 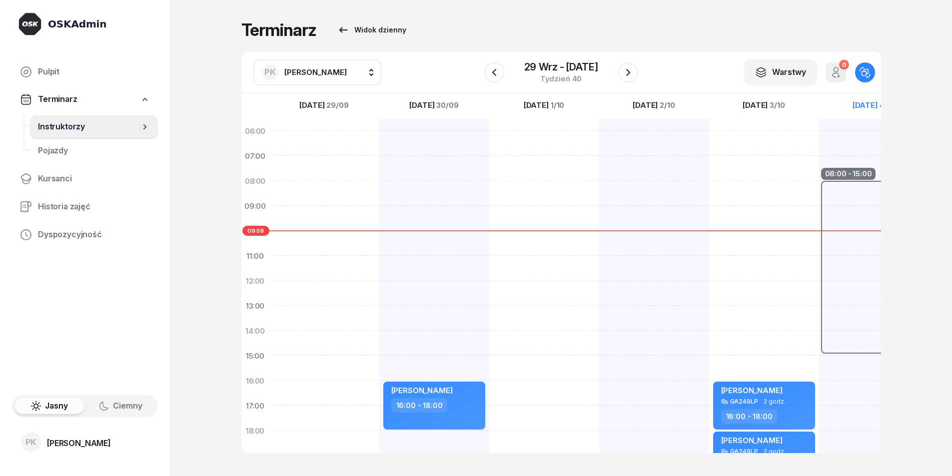 What do you see at coordinates (89, 127) in the screenshot?
I see `span: Instruktorzy` at bounding box center [89, 127].